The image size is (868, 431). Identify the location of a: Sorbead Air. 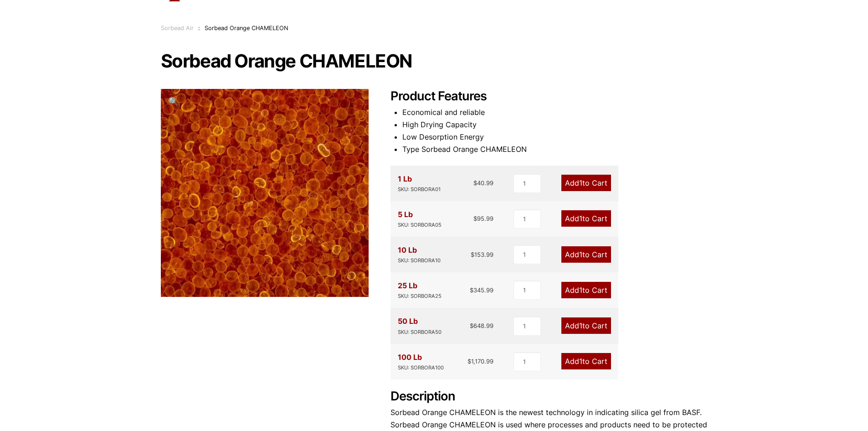
(178, 27).